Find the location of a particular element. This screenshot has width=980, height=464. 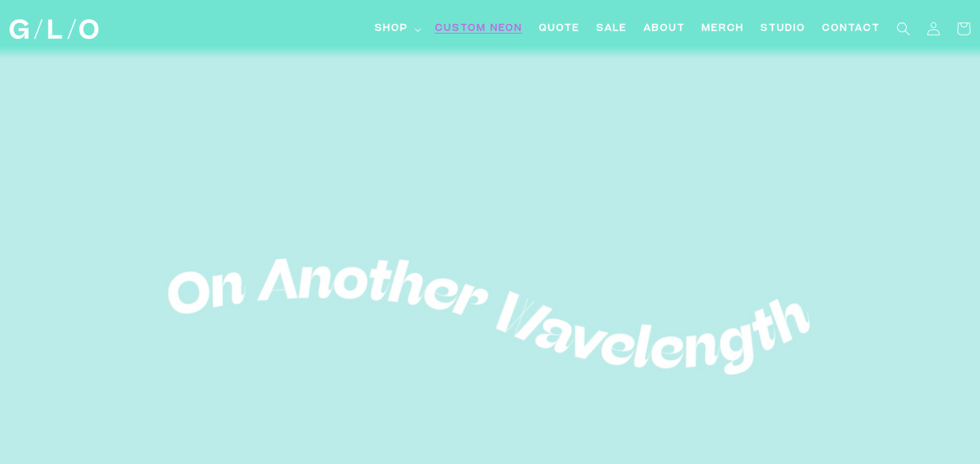

a: Quote is located at coordinates (559, 29).